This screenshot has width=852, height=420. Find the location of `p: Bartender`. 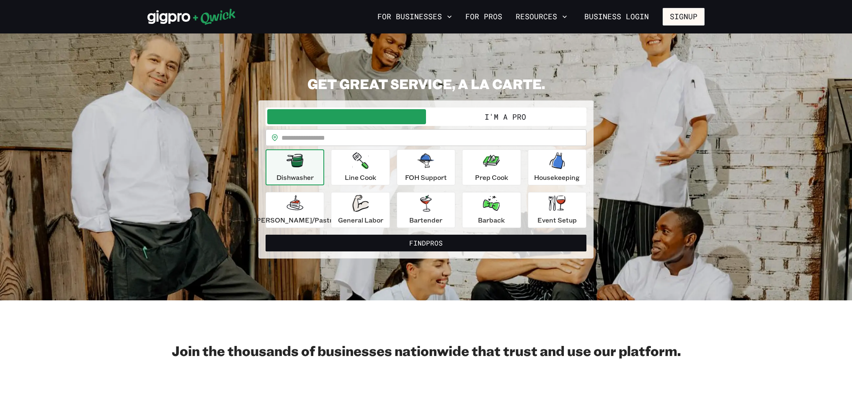

p: Bartender is located at coordinates (425, 220).